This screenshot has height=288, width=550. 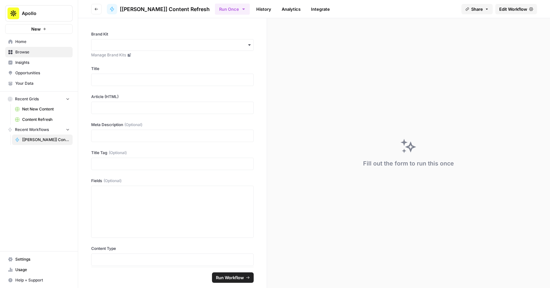 I want to click on span: Usage, so click(x=42, y=269).